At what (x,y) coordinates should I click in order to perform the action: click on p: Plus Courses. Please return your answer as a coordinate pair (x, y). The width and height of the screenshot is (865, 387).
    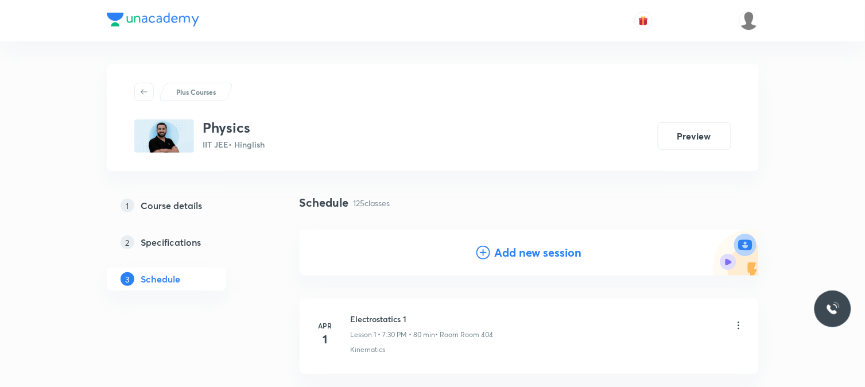
    Looking at the image, I should click on (196, 92).